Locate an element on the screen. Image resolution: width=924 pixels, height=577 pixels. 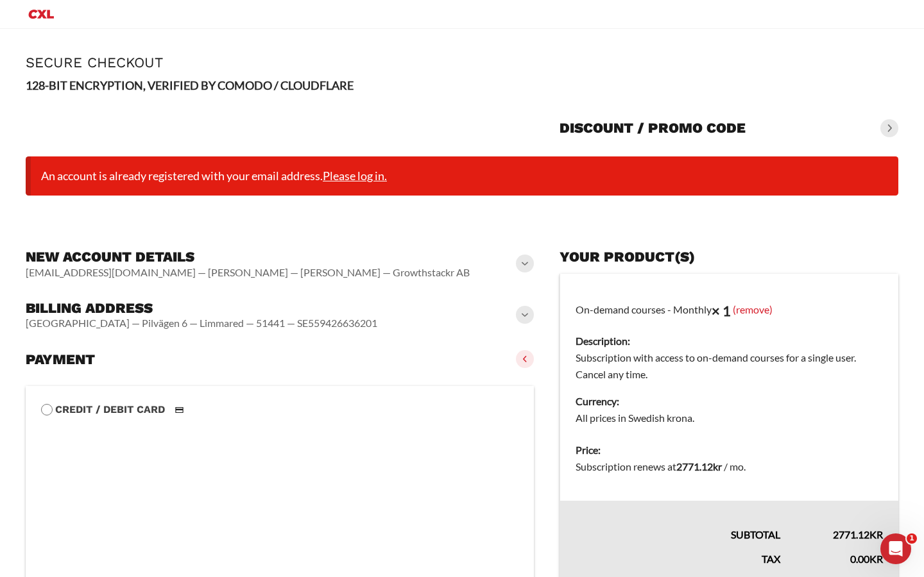
h3: Discount / promo code is located at coordinates (653, 128).